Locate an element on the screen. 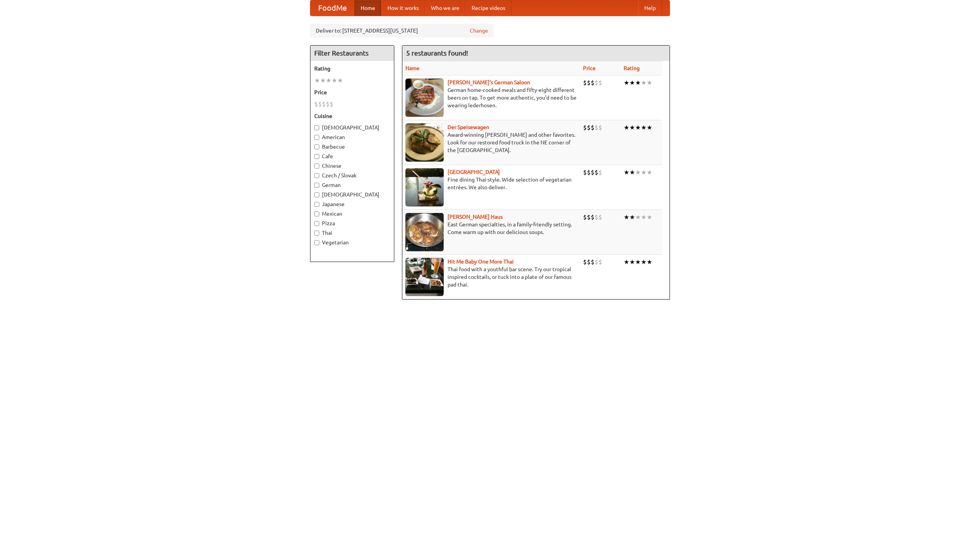 The image size is (980, 542). a: FoodMe is located at coordinates (332, 8).